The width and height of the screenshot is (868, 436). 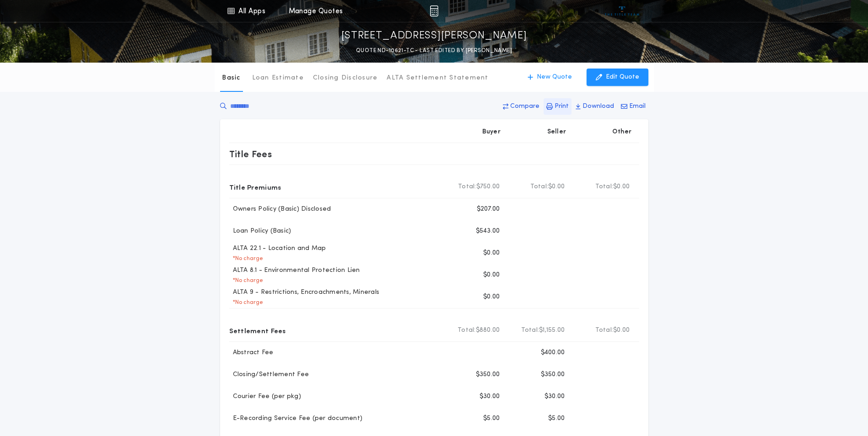 I want to click on p: Title Premiums, so click(x=255, y=187).